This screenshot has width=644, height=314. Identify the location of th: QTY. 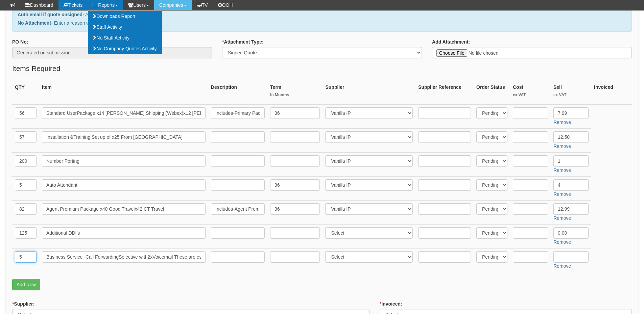
(26, 93).